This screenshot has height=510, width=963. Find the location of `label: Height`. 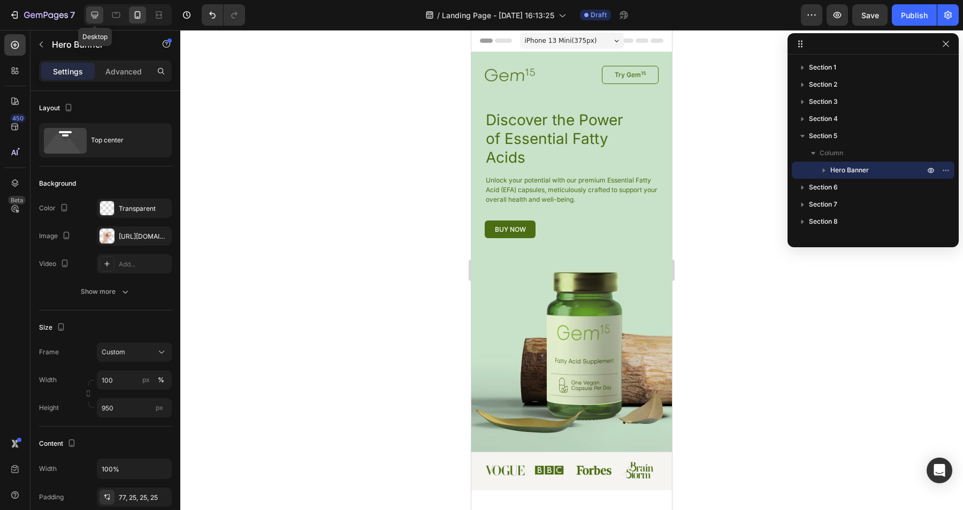

label: Height is located at coordinates (49, 408).